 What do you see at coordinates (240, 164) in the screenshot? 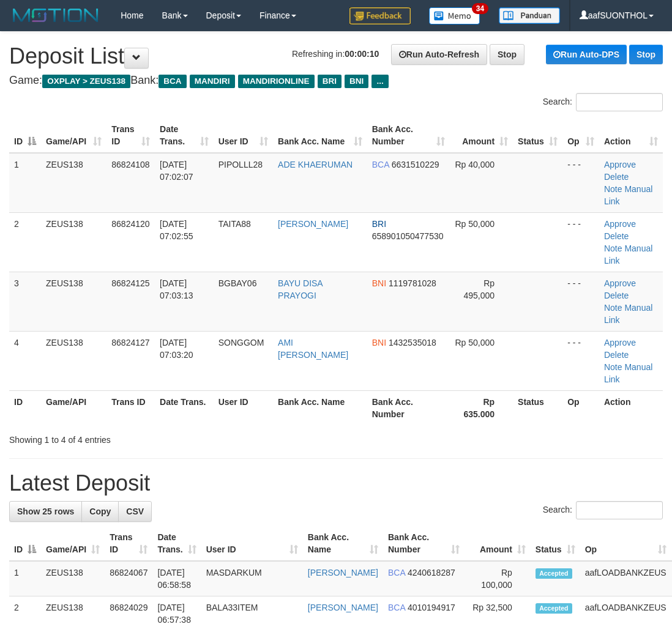
I see `span: PIPOLLL28` at bounding box center [240, 164].